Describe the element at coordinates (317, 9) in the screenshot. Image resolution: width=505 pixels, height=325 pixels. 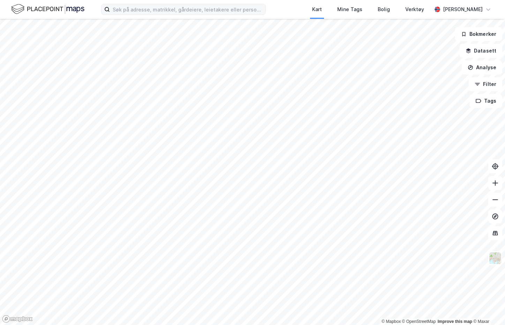
I see `div: Kart` at that location.